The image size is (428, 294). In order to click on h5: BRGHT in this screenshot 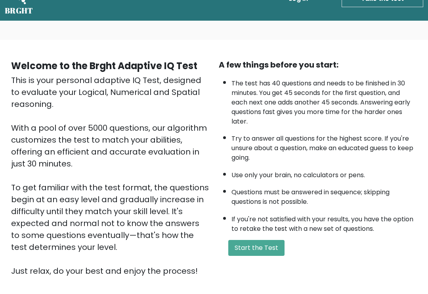, I will do `click(19, 11)`.